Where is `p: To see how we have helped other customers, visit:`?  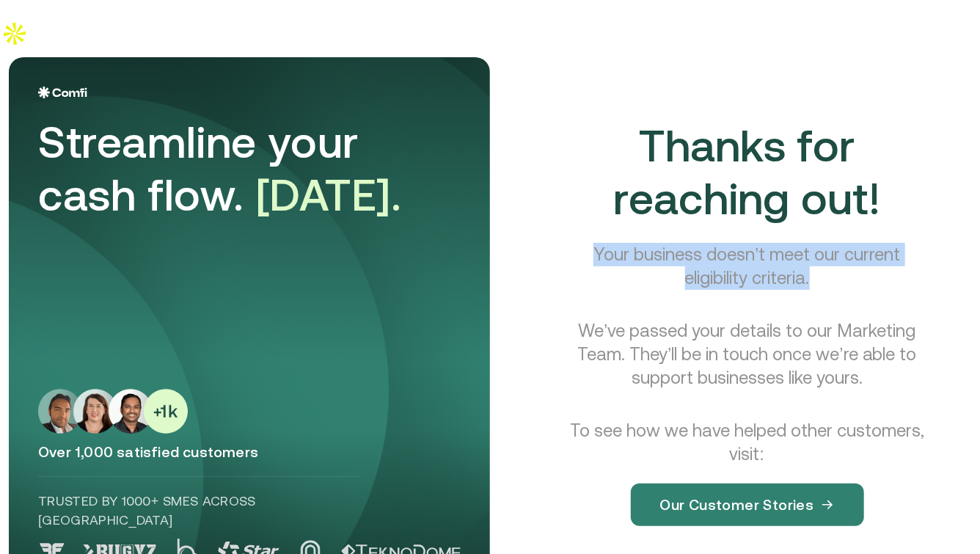
p: To see how we have helped other customers, visit: is located at coordinates (746, 442).